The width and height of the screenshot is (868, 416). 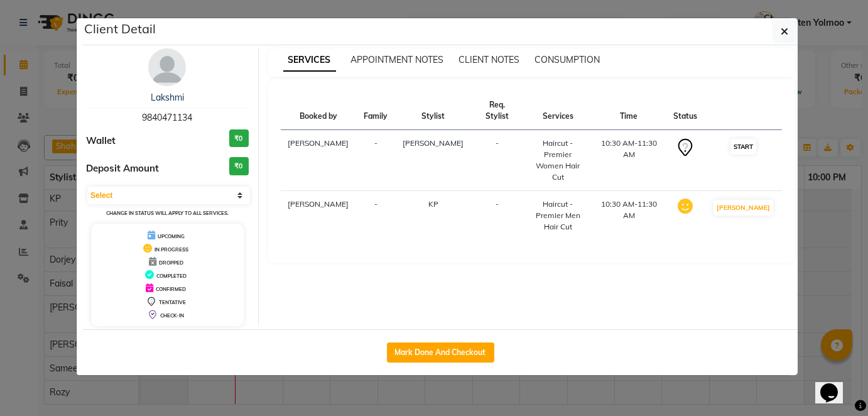 What do you see at coordinates (171, 289) in the screenshot?
I see `span: CONFIRMED` at bounding box center [171, 289].